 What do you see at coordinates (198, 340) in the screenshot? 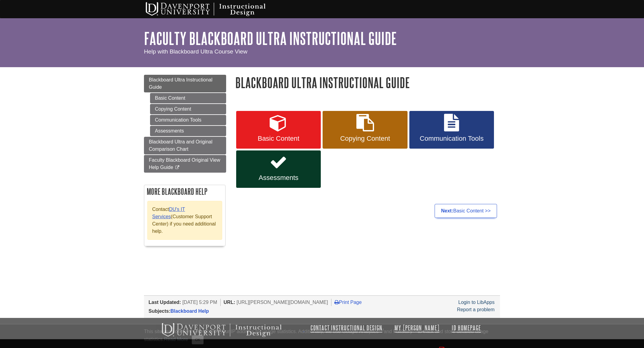
I see `button: Close` at bounding box center [198, 340].